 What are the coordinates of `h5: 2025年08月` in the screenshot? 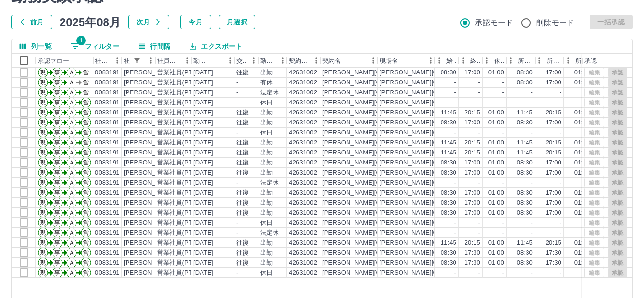 It's located at (90, 22).